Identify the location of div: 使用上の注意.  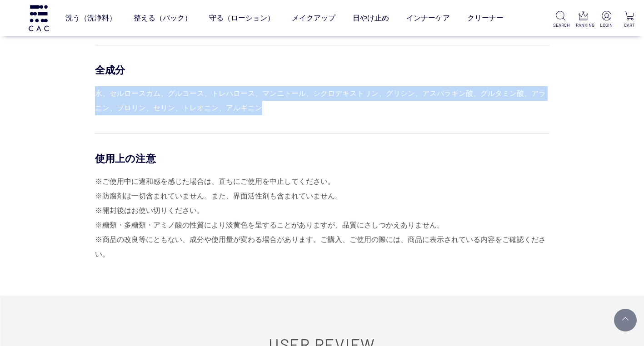
(322, 159).